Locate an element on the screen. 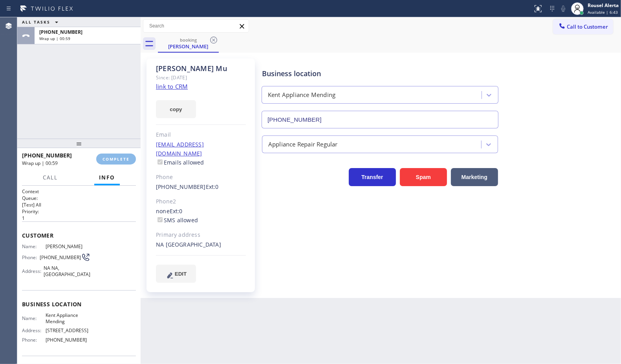  input: Phone Number is located at coordinates (380, 120).